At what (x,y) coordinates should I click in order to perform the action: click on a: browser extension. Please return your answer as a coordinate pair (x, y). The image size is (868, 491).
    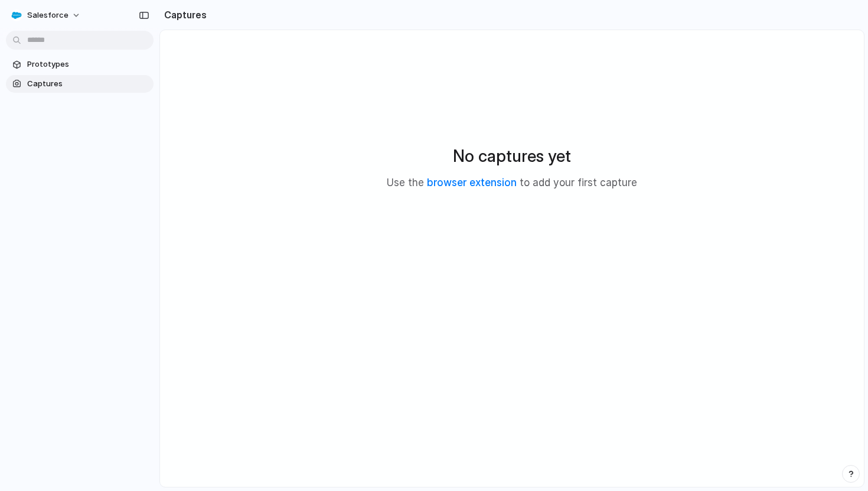
    Looking at the image, I should click on (472, 183).